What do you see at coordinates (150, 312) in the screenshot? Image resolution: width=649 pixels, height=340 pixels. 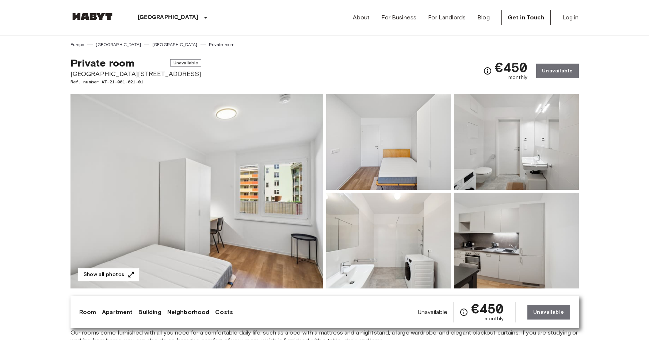 I see `a: Building` at bounding box center [150, 312].